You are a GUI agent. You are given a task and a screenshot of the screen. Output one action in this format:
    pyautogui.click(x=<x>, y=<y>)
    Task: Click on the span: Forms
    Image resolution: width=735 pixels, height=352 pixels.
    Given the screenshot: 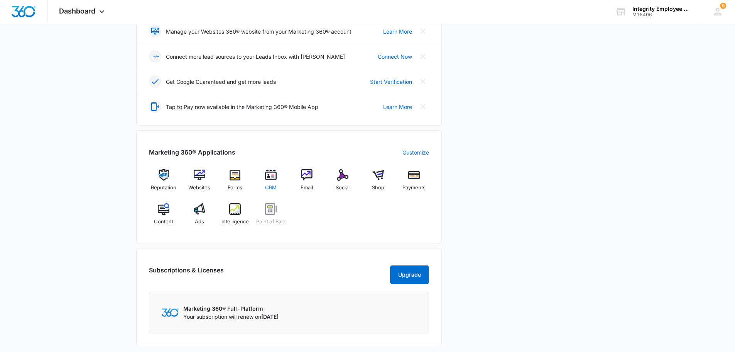 What is the action you would take?
    pyautogui.click(x=235, y=188)
    